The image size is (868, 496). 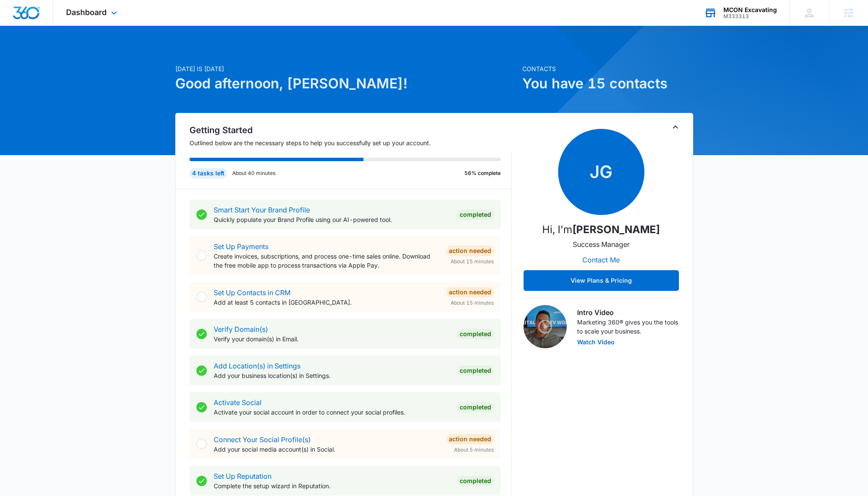 What do you see at coordinates (237, 403) in the screenshot?
I see `a: Activate Social` at bounding box center [237, 403].